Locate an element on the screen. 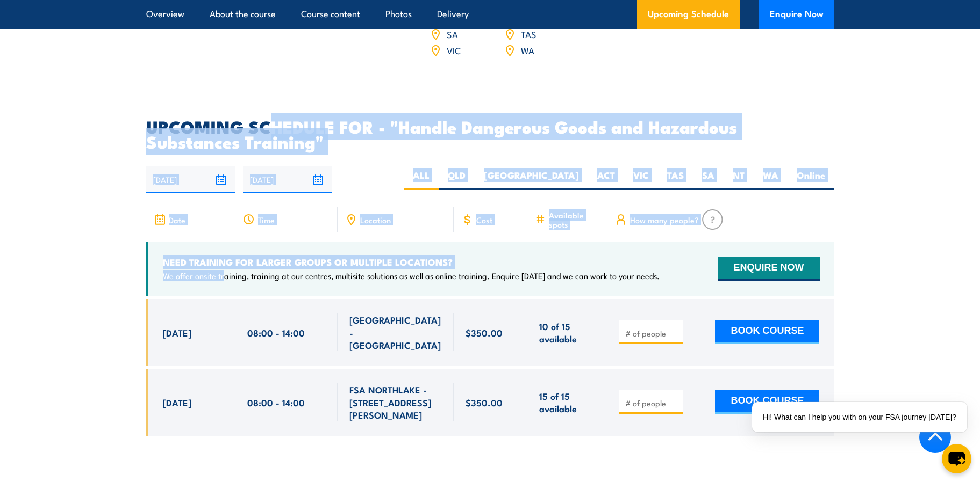 Image resolution: width=980 pixels, height=482 pixels. span: Date is located at coordinates (177, 219).